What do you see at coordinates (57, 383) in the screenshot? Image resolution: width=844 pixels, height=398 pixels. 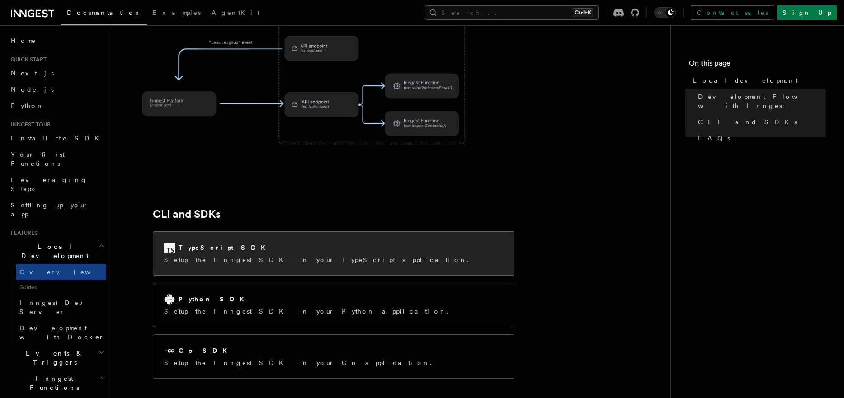 I see `button: Inngest Functions` at bounding box center [57, 383].